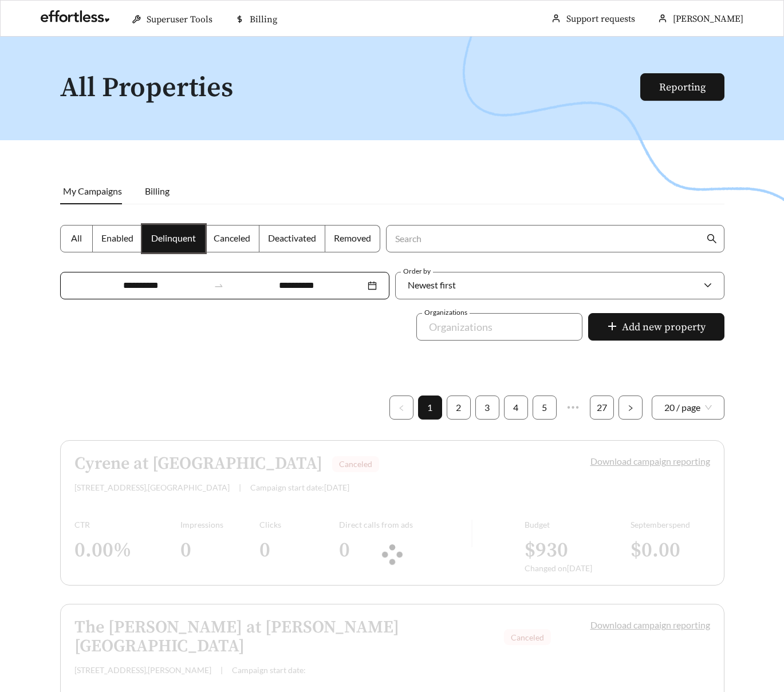  What do you see at coordinates (350, 88) in the screenshot?
I see `h1: All Properties` at bounding box center [350, 88].